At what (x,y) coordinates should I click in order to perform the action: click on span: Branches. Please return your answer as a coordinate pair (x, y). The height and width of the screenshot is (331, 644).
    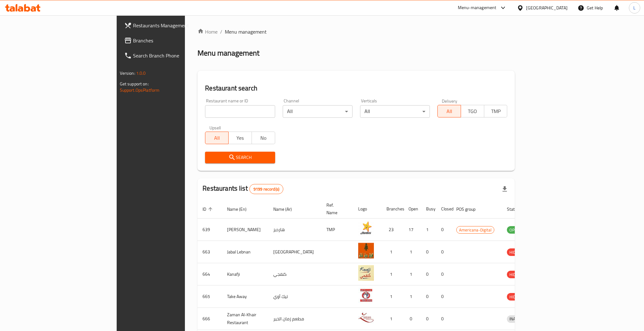
    Looking at the image, I should click on (176, 41).